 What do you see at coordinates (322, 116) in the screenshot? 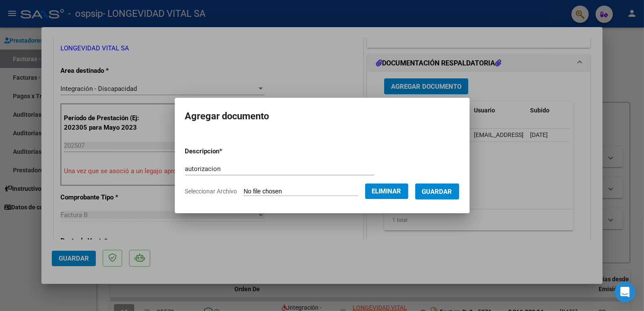
I see `h2: Agregar documento` at bounding box center [322, 116].